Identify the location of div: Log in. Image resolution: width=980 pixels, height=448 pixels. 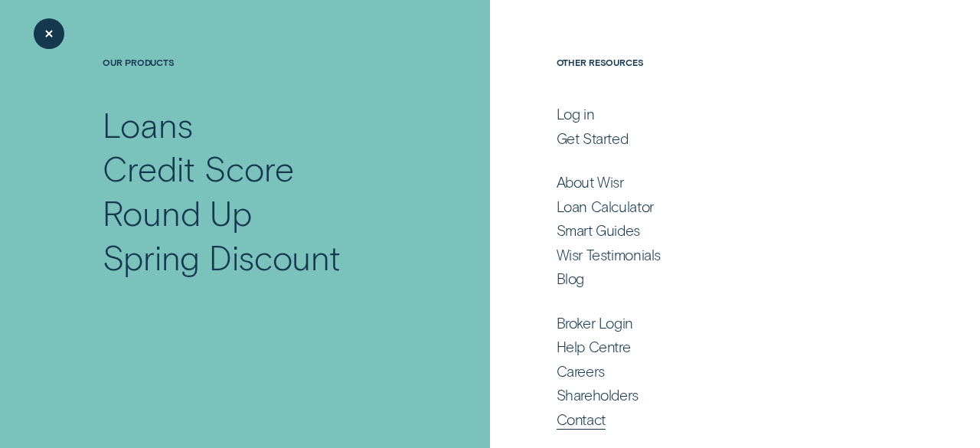
(575, 114).